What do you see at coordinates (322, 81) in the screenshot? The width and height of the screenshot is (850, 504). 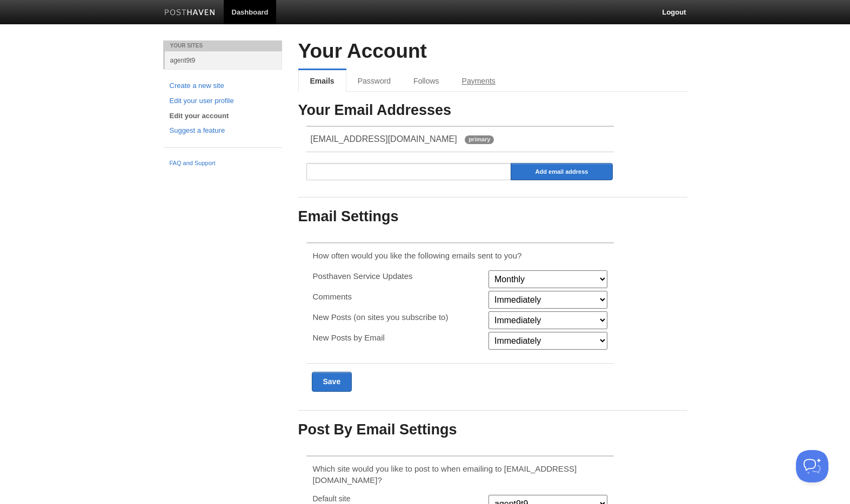 I see `a: Emails` at bounding box center [322, 81].